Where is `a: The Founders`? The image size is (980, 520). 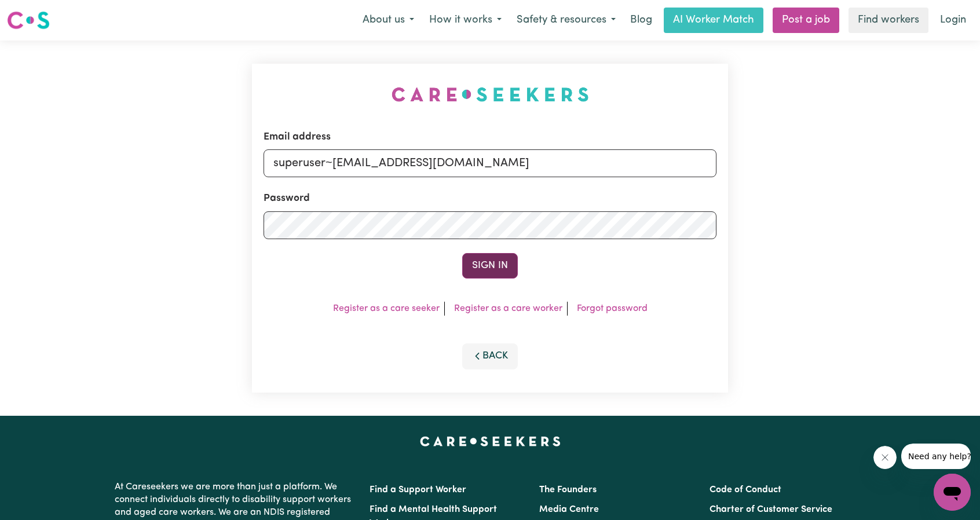
a: The Founders is located at coordinates (568, 490).